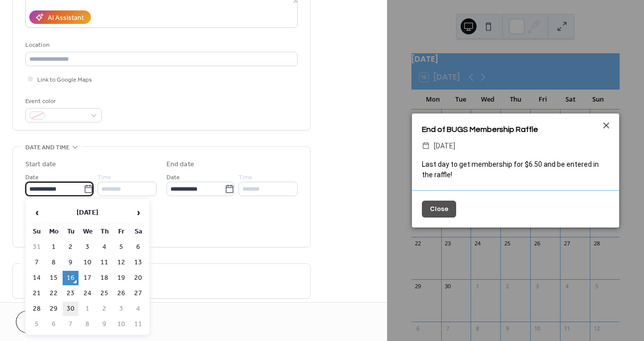 The height and width of the screenshot is (341, 644). Describe the element at coordinates (138, 262) in the screenshot. I see `td: 13` at that location.